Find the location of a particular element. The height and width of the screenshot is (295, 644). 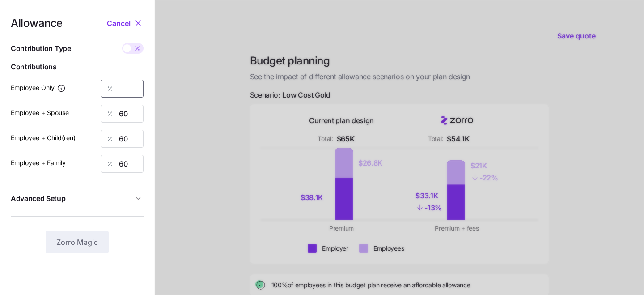

label: Employee + Child(ren) is located at coordinates (43, 138).